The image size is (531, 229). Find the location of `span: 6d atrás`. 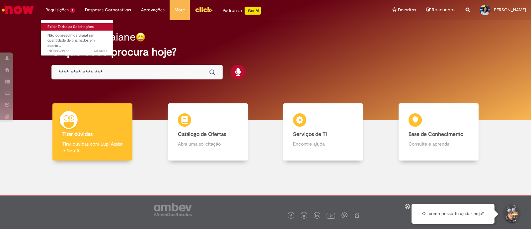

span: 6d atrás is located at coordinates (101, 51).